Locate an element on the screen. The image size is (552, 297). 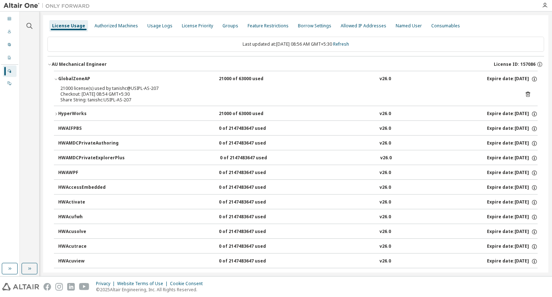
div: Usage Logs is located at coordinates (160, 26).